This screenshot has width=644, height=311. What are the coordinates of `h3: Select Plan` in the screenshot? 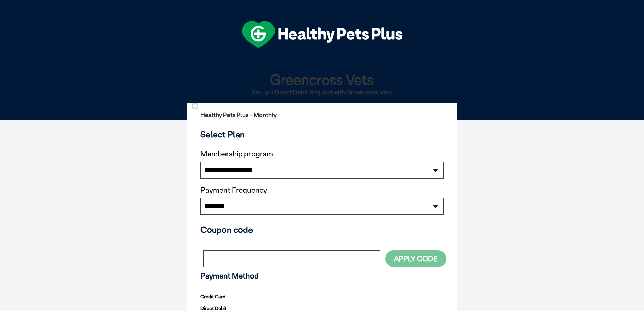 It's located at (322, 135).